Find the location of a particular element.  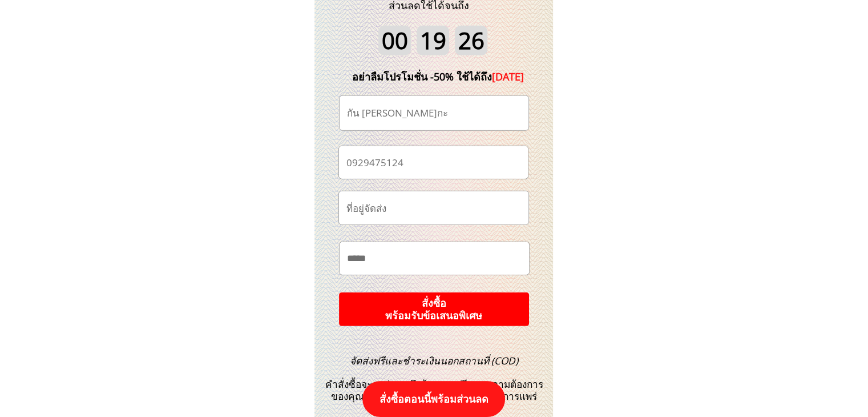

h3: คำสั่งซื้อจะถูกส่งตรงถึงบ้านคุณฟรีตามความต้องการของคุณในขณะที่ปิดมาตรฐานการป้องกันการแพร่ระบาด is located at coordinates (435, 385).